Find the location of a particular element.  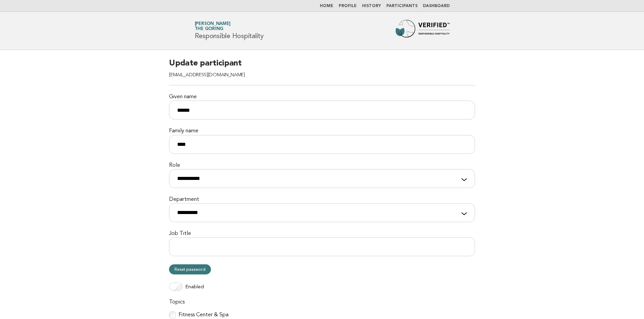

a: Participants is located at coordinates (402, 6).